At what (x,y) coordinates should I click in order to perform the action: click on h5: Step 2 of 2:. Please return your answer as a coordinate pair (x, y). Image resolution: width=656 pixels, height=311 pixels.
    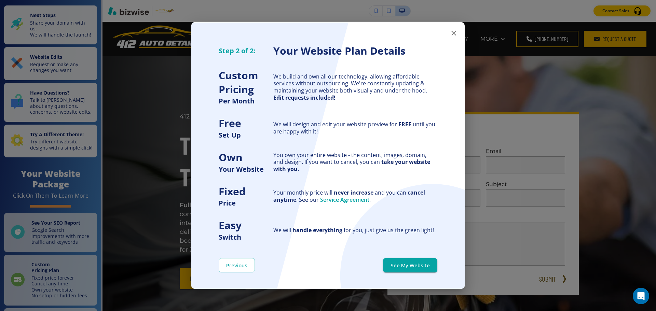
    Looking at the image, I should click on (246, 51).